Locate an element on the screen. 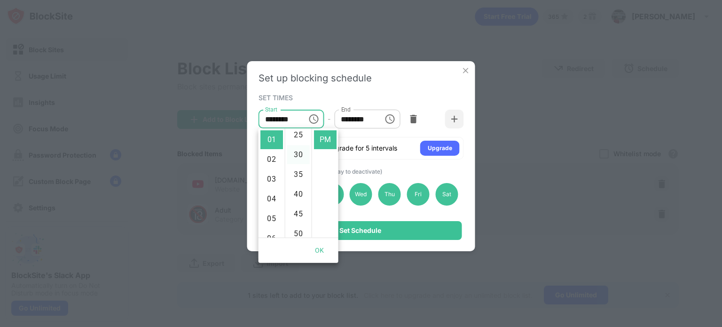 This screenshot has width=722, height=327. li: 40 minutes is located at coordinates (299, 194).